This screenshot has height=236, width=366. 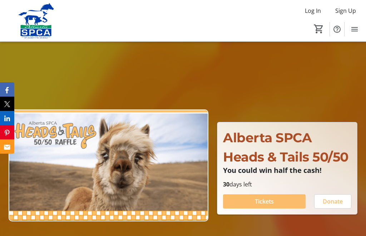 What do you see at coordinates (345, 11) in the screenshot?
I see `button: Sign Up` at bounding box center [345, 11].